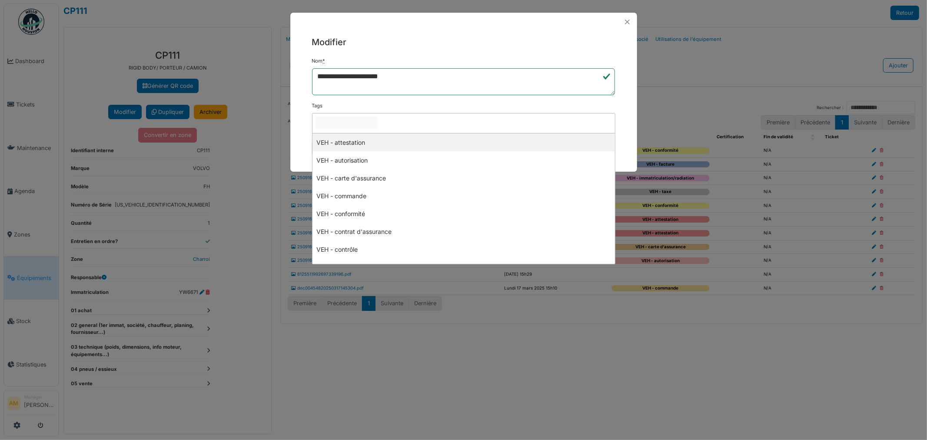 Image resolution: width=927 pixels, height=440 pixels. I want to click on abbr: Requis, so click(324, 61).